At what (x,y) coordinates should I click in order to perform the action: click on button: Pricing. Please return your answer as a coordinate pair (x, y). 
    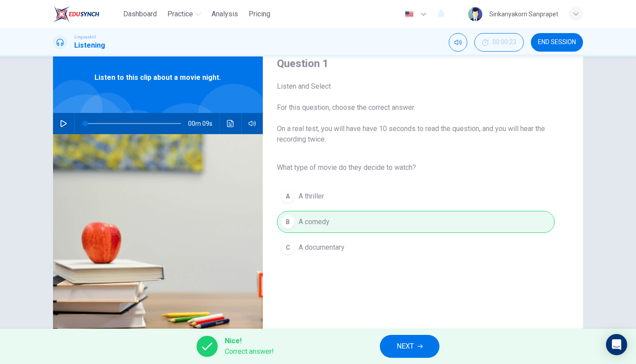
    Looking at the image, I should click on (259, 14).